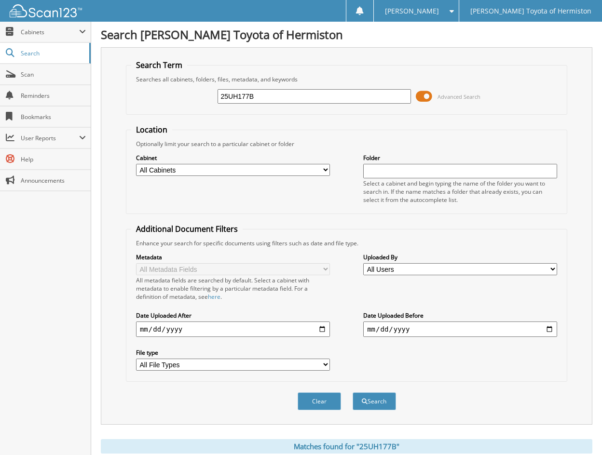 This screenshot has height=455, width=602. What do you see at coordinates (233, 315) in the screenshot?
I see `label: Date Uploaded After` at bounding box center [233, 315].